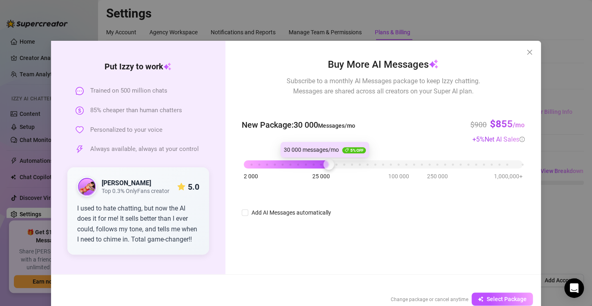  I want to click on span: 30 000 messages/mo, so click(311, 150).